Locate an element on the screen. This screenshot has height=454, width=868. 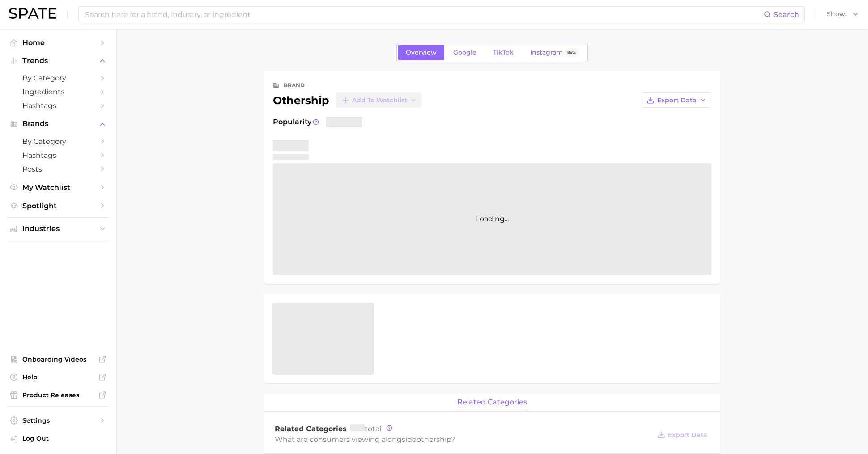
span: Industries is located at coordinates (58, 229).